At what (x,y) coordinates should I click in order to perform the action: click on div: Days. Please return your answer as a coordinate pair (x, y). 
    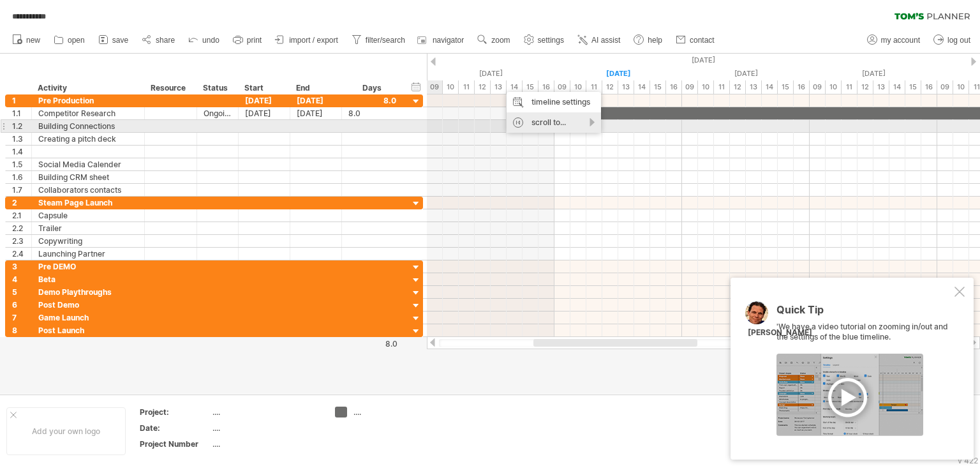
    Looking at the image, I should click on (371, 88).